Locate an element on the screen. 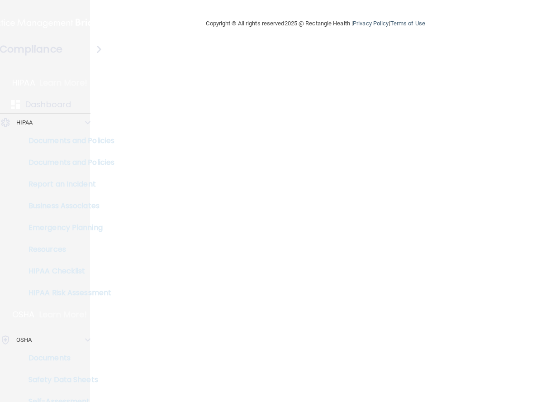  a: Dashboard is located at coordinates (44, 104).